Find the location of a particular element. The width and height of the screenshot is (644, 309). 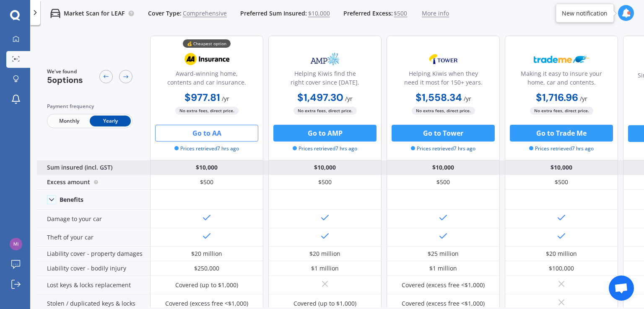

img: 931396b10c6476d941bce2c5af428a76 is located at coordinates (16, 244).